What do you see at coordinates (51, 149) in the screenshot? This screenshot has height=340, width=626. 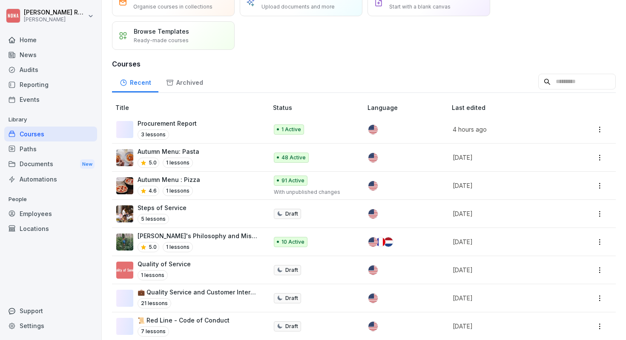 I see `div: Paths` at bounding box center [51, 149].